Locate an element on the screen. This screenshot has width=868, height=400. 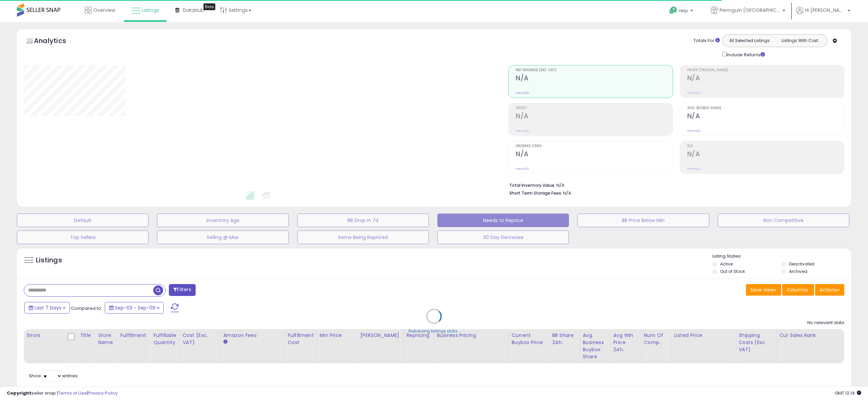
i: Get Help is located at coordinates (673, 11).